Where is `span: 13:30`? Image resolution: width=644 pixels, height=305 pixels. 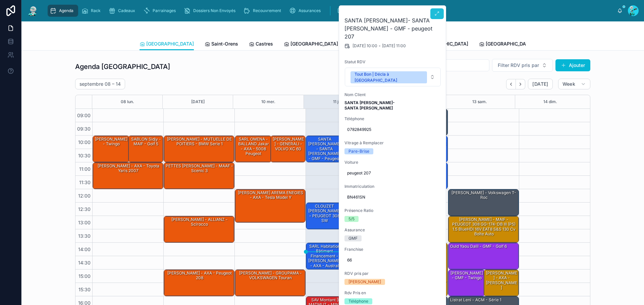 span: 13:30 is located at coordinates (84, 236).